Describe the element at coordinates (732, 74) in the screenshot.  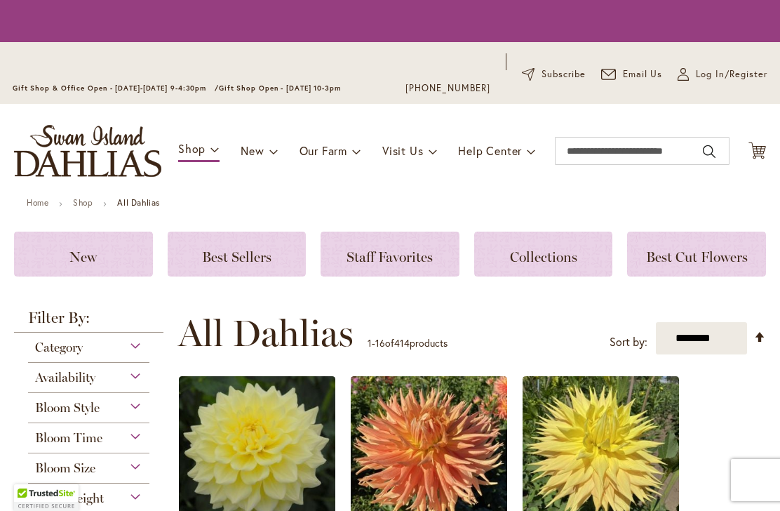
I see `span: Log In/Register` at that location.